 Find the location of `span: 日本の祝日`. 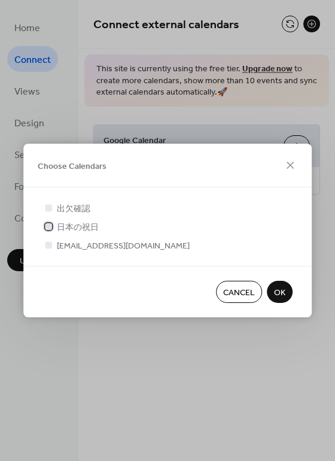

span: 日本の祝日 is located at coordinates (78, 227).